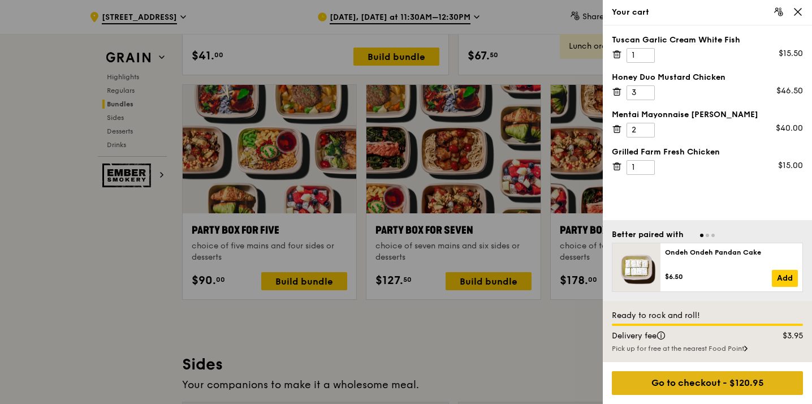  Describe the element at coordinates (785, 336) in the screenshot. I see `div: $3.95` at that location.